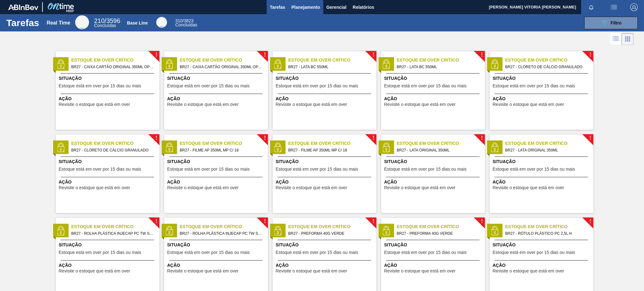 The image size is (644, 291). I want to click on div: Visão em Cards, so click(628, 39).